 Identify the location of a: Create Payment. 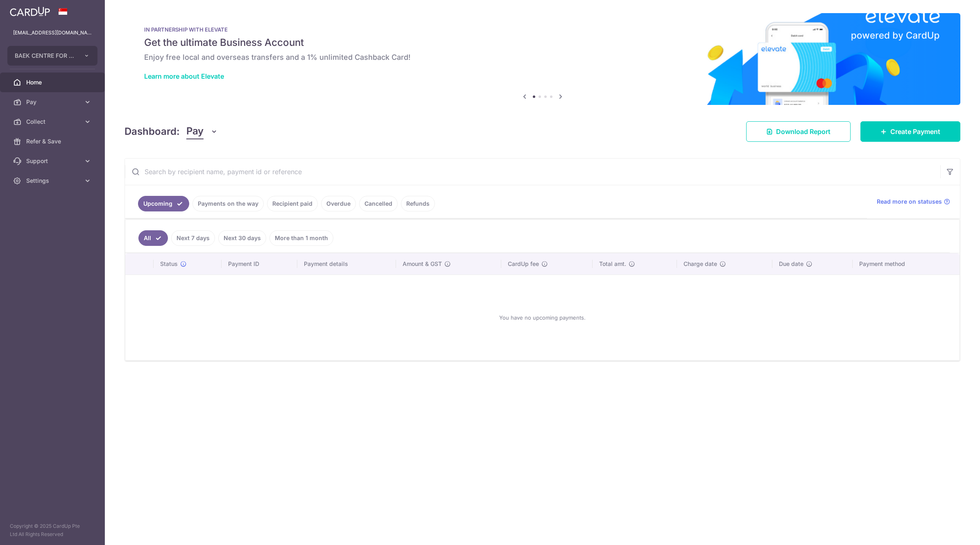
(910, 131).